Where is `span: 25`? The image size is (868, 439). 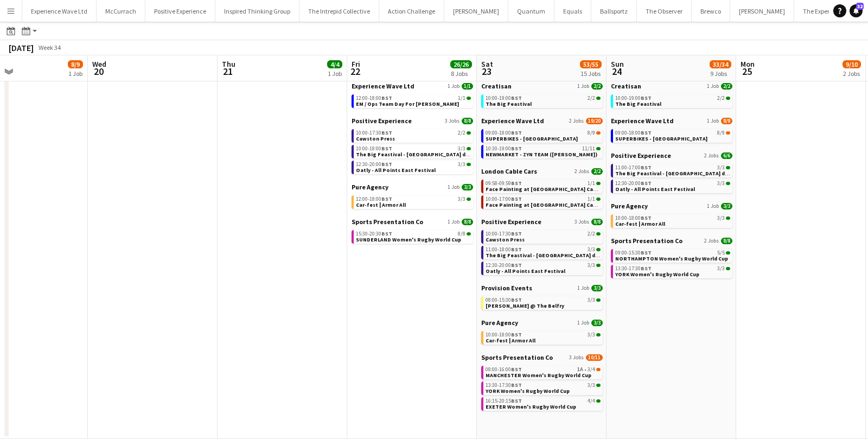
span: 25 is located at coordinates (747, 71).